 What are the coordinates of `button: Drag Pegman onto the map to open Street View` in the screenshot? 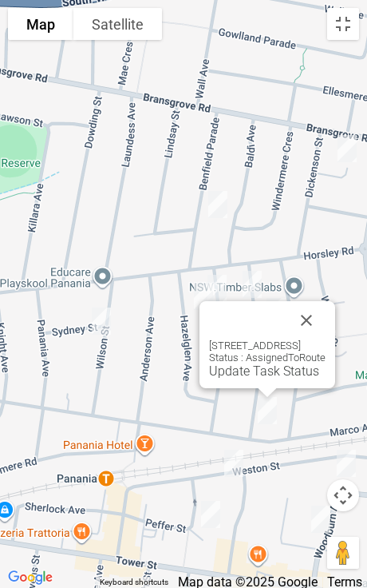 It's located at (343, 553).